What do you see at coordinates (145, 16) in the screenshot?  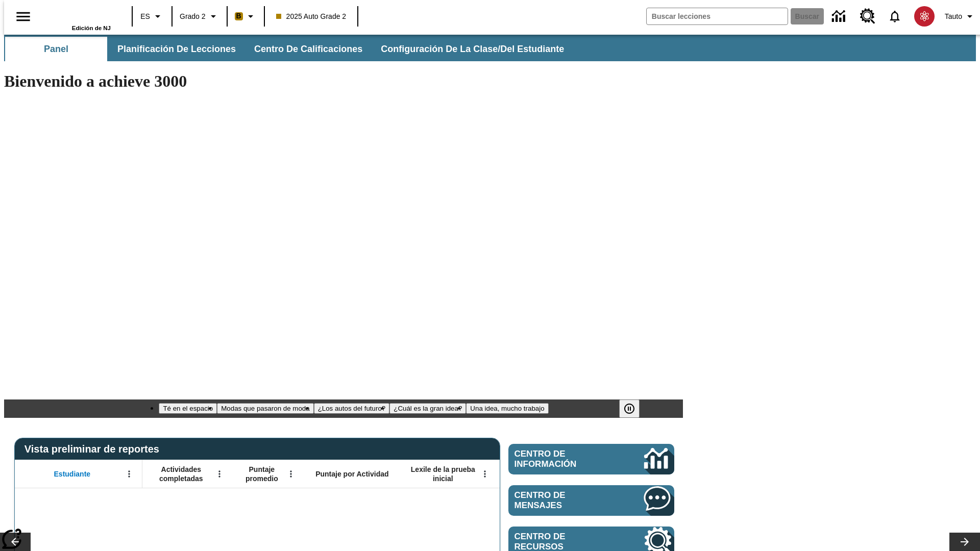 I see `span: ES` at bounding box center [145, 16].